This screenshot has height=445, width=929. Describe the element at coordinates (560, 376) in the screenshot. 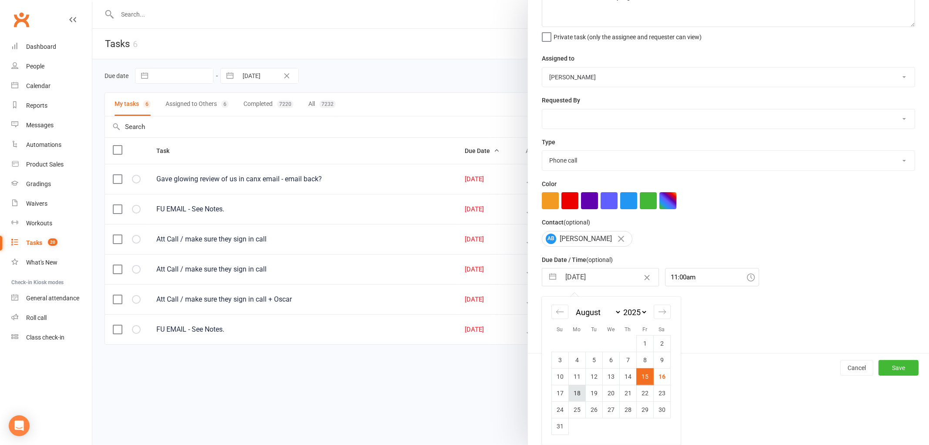

I see `td: Sunday, August 10, 2025` at that location.